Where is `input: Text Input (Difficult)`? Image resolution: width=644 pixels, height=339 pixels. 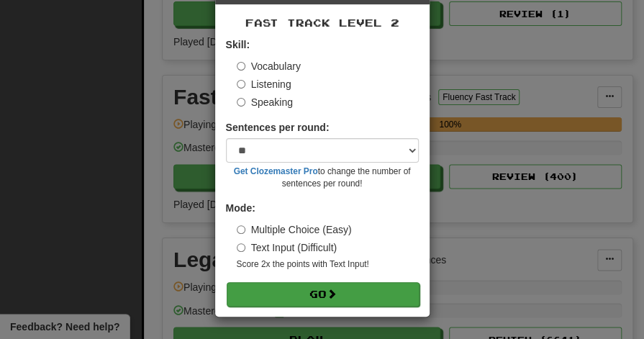 input: Text Input (Difficult) is located at coordinates (241, 248).